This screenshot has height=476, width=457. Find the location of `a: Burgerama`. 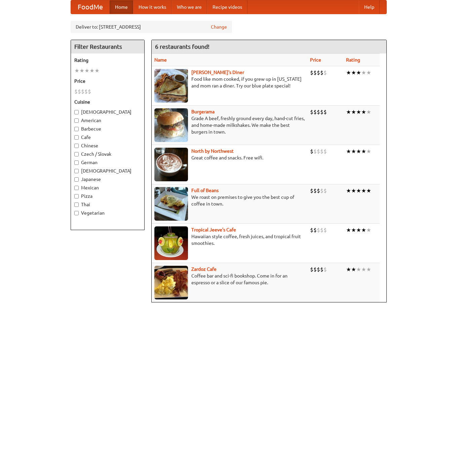

a: Burgerama is located at coordinates (203, 111).